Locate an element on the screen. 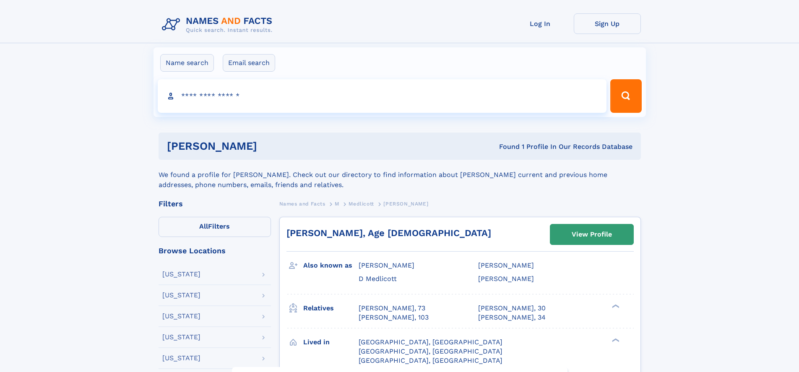  a: View Profile is located at coordinates (591, 234).